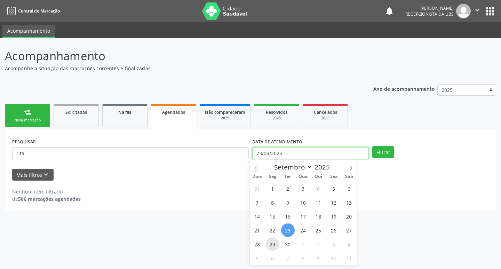 The image size is (501, 269). I want to click on span: Setembro 15, 2025, so click(273, 216).